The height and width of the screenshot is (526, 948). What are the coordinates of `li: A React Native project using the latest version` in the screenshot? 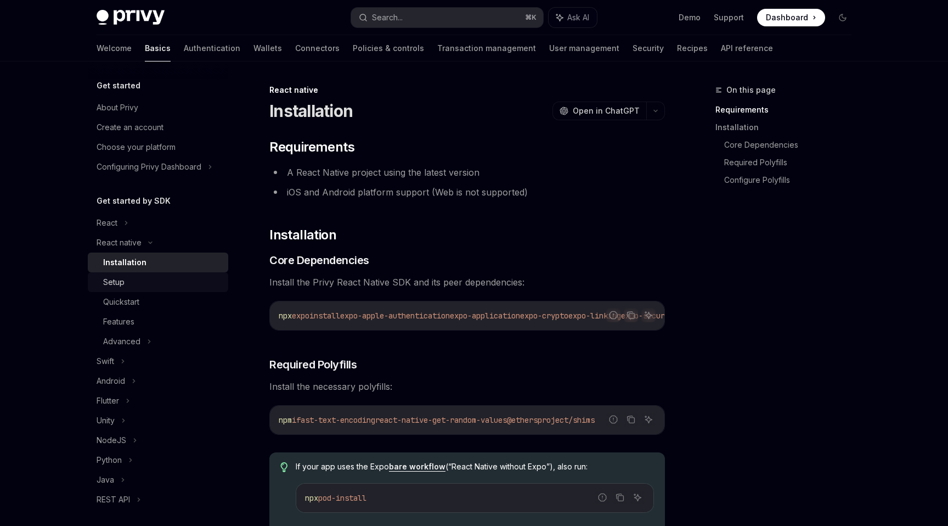 It's located at (467, 172).